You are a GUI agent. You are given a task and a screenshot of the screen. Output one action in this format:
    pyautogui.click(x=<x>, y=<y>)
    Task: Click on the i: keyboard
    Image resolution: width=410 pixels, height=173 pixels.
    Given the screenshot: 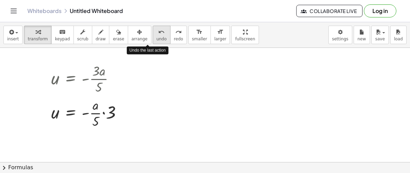 What is the action you would take?
    pyautogui.click(x=62, y=32)
    